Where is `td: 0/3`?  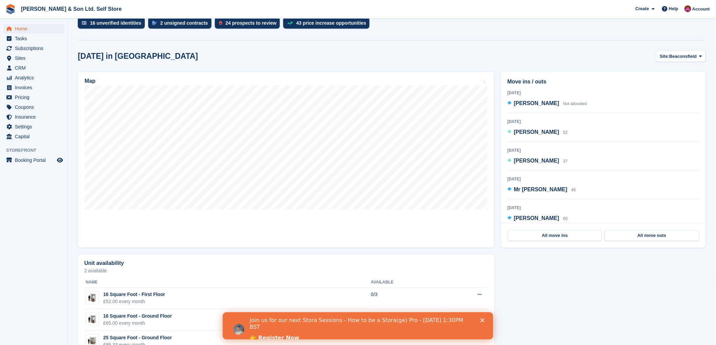
td: 0/3 is located at coordinates (407, 299).